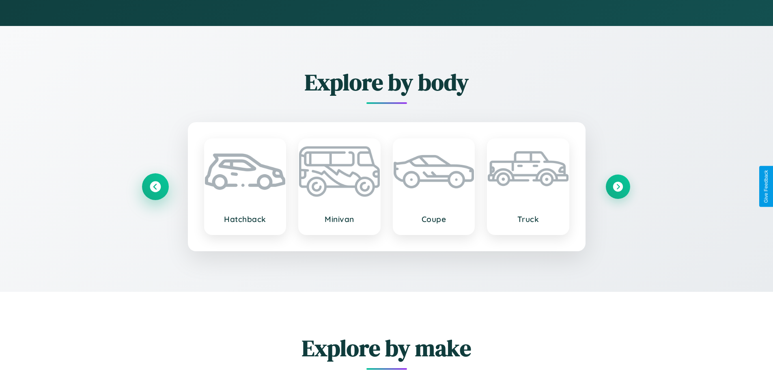 Image resolution: width=773 pixels, height=373 pixels. What do you see at coordinates (387, 82) in the screenshot?
I see `h2: Explore by body` at bounding box center [387, 82].